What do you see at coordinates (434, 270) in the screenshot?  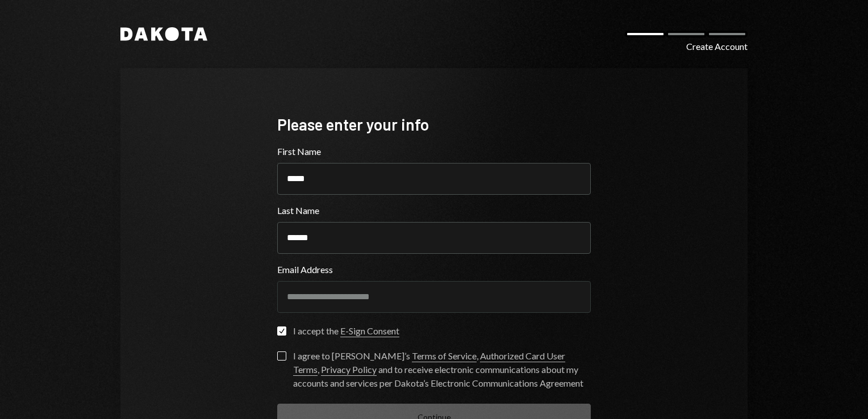 I see `label: Email Address` at bounding box center [434, 270].